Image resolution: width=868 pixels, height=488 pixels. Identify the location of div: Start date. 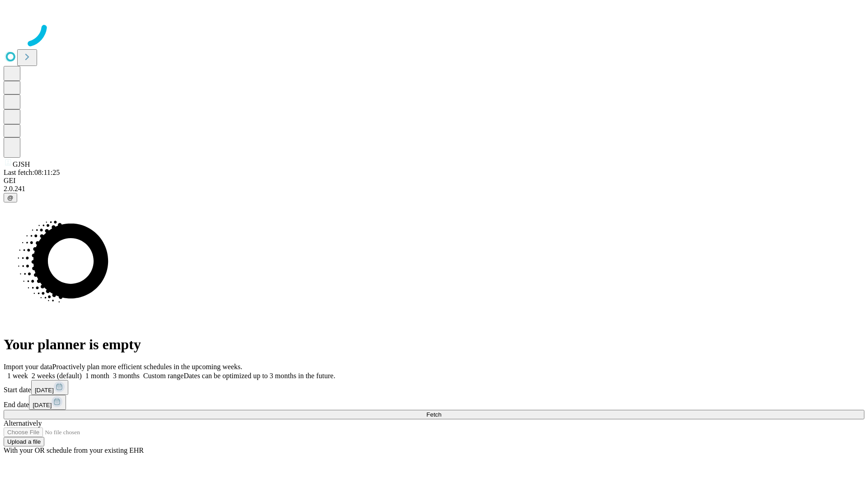
(434, 387).